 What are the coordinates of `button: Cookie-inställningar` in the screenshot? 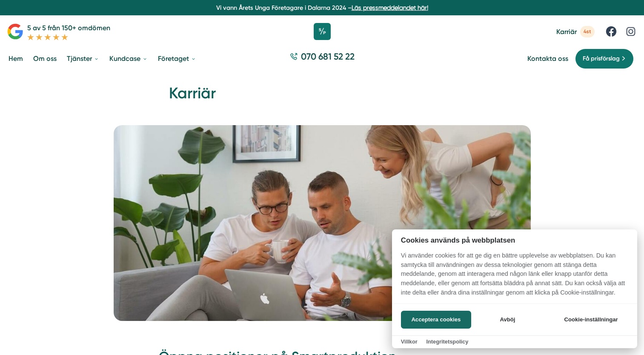 It's located at (591, 320).